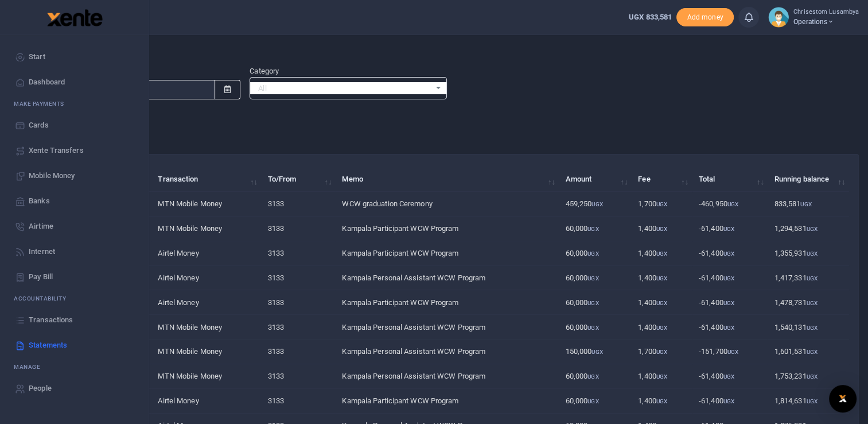  What do you see at coordinates (75, 18) in the screenshot?
I see `img: logo-large` at bounding box center [75, 18].